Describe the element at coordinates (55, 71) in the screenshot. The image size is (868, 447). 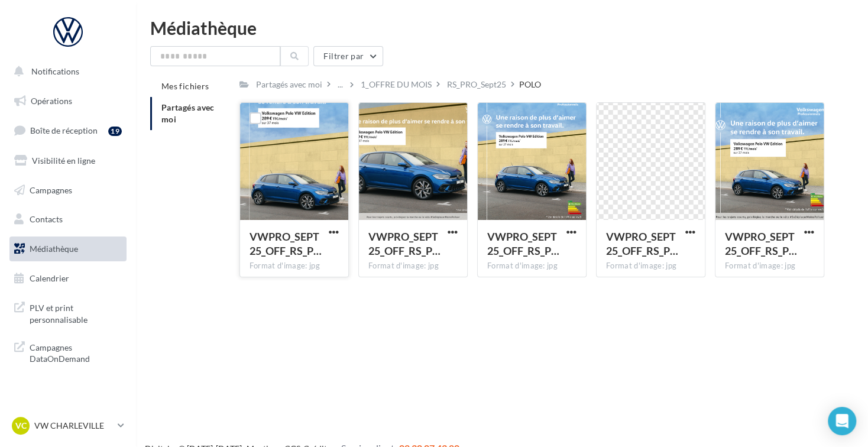
I see `span: Notifications` at that location.